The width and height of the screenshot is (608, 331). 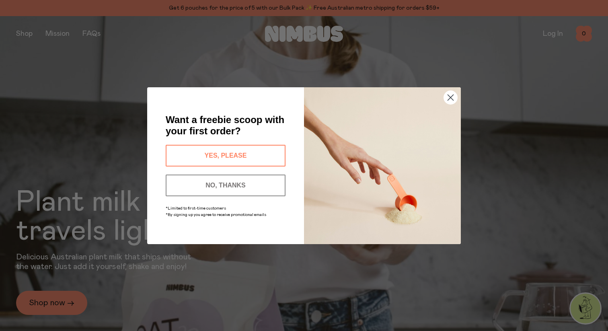 What do you see at coordinates (216, 215) in the screenshot?
I see `span: *By signing up you agree to receive promotional emails` at bounding box center [216, 215].